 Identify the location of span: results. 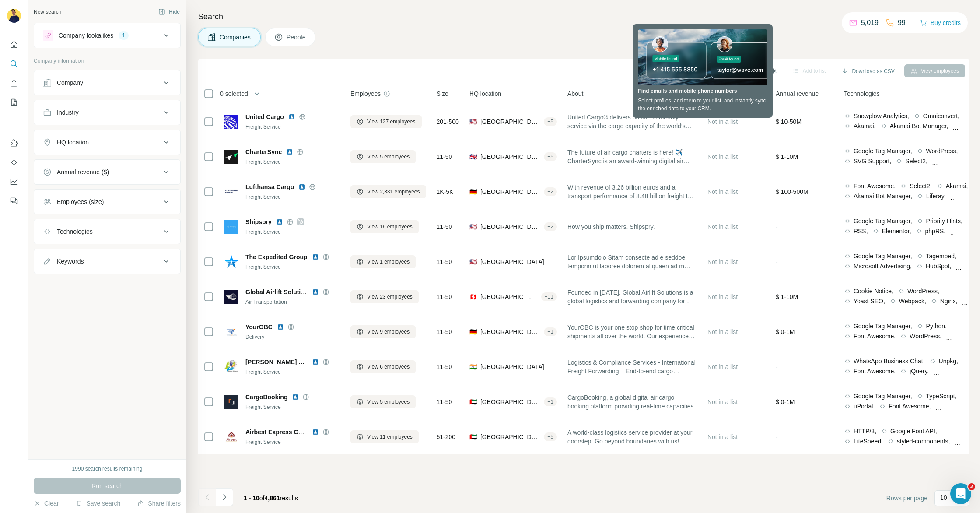
(271, 498).